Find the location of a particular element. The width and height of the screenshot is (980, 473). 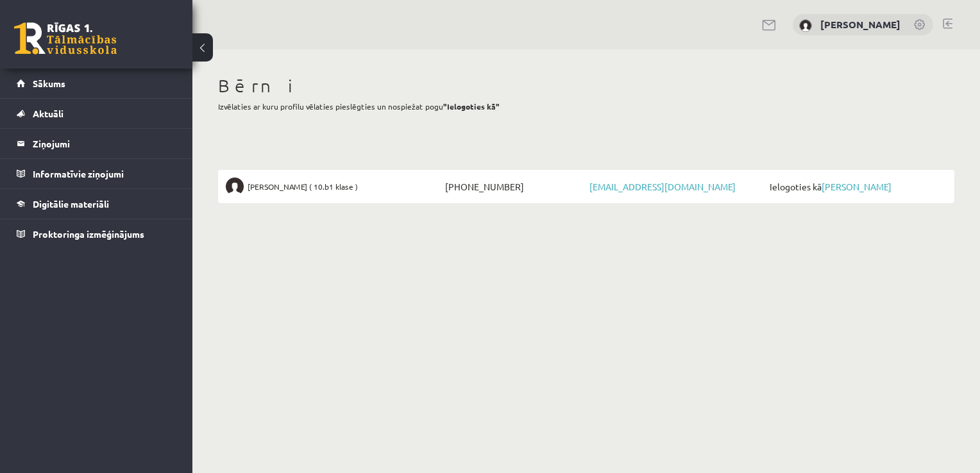

img: Irina Jarošenko is located at coordinates (806, 26).